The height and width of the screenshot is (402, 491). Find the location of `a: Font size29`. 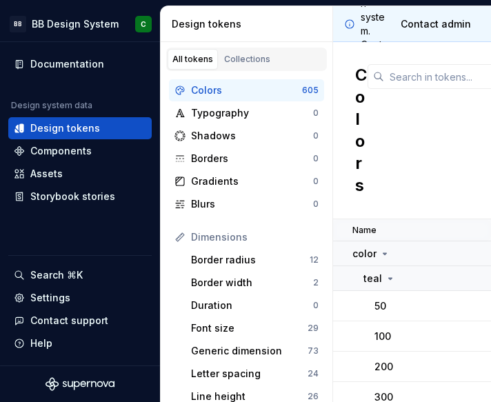

a: Font size29 is located at coordinates (254, 328).